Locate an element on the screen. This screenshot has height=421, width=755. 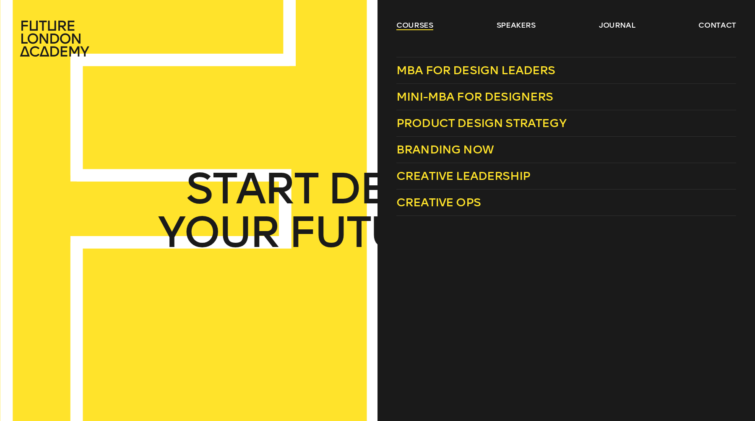
a: Creative Ops is located at coordinates (566, 203).